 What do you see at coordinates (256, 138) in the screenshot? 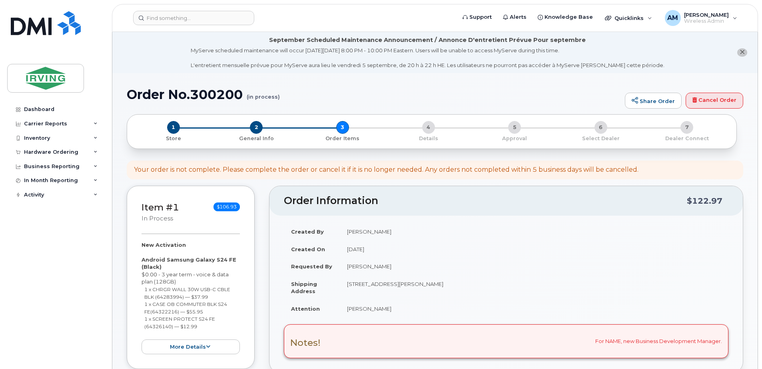
I see `a: 2 General Info` at bounding box center [256, 138].